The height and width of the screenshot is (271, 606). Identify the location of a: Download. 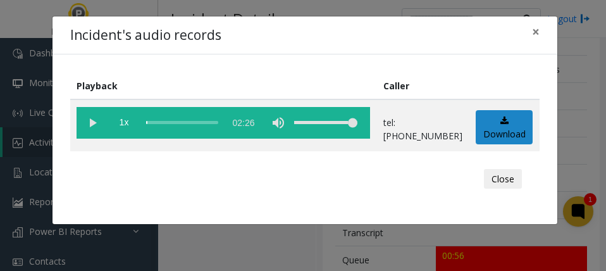
(504, 127).